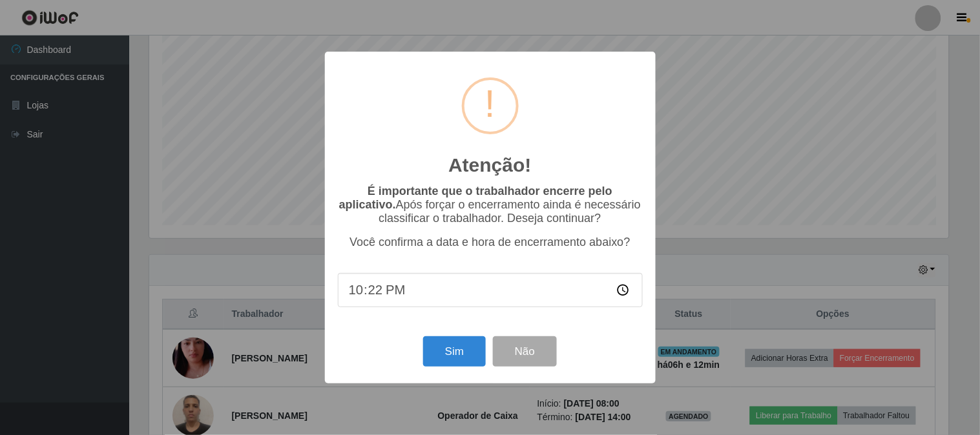 The height and width of the screenshot is (435, 980). Describe the element at coordinates (476, 197) in the screenshot. I see `b: É importante que o trabalhador encerre pelo aplicativo.` at that location.